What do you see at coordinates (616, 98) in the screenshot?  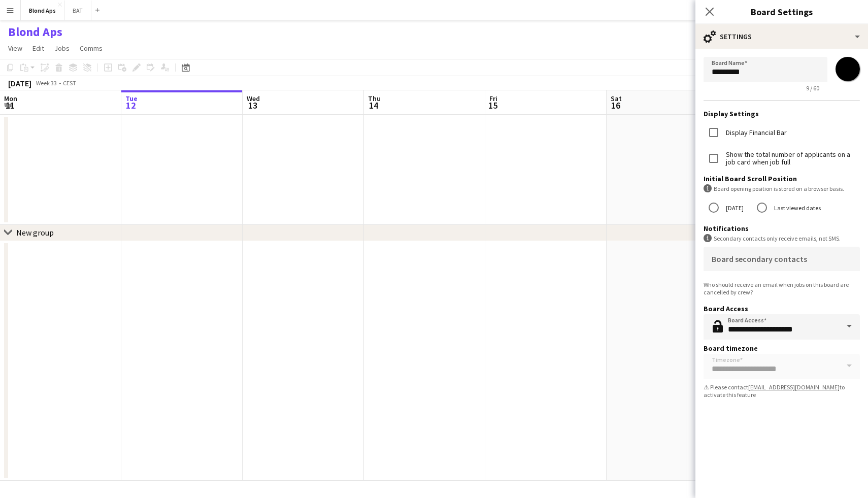 I see `span: Sat` at bounding box center [616, 98].